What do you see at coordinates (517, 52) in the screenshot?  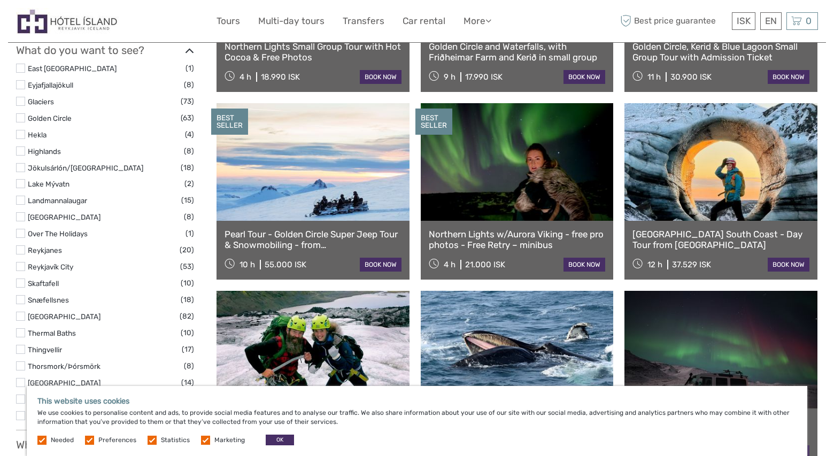 I see `a: Golden Circle and Waterfalls, with Friðheimar Farm and Kerið in small group` at bounding box center [517, 52].